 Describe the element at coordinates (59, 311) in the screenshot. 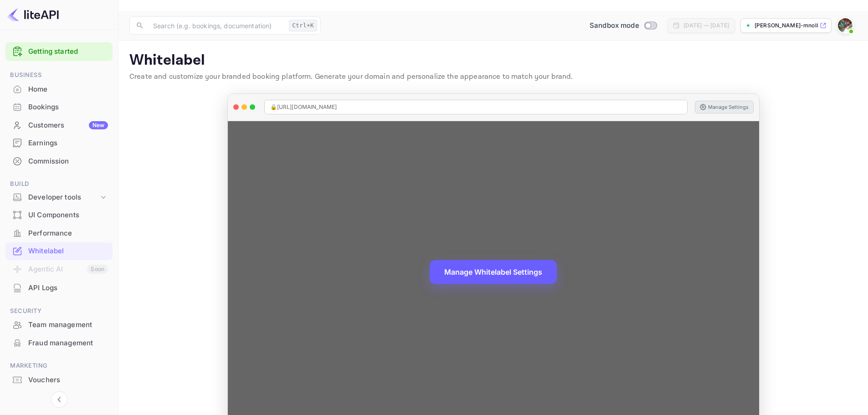

I see `span: Security` at that location.